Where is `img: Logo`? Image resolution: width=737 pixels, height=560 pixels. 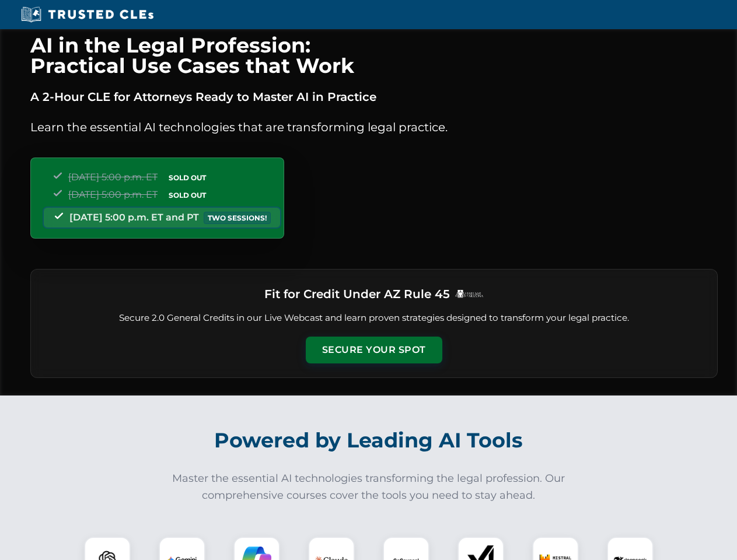 img: Logo is located at coordinates (469, 293).